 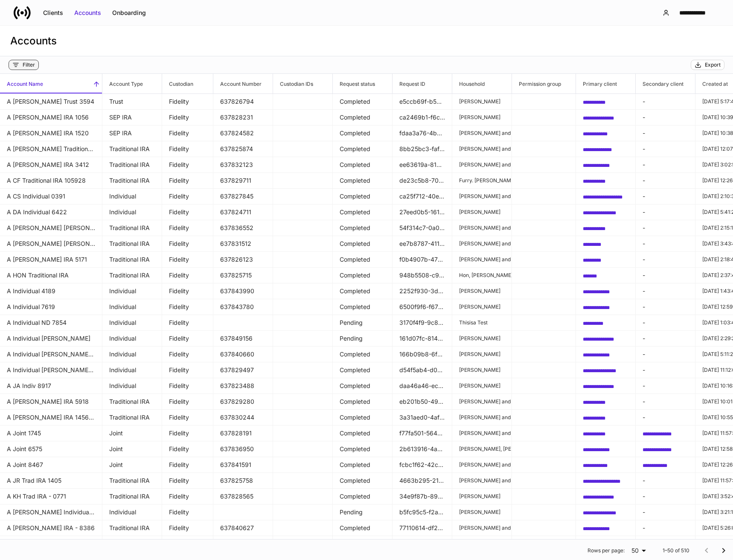 I want to click on td: 637823488, so click(x=243, y=386).